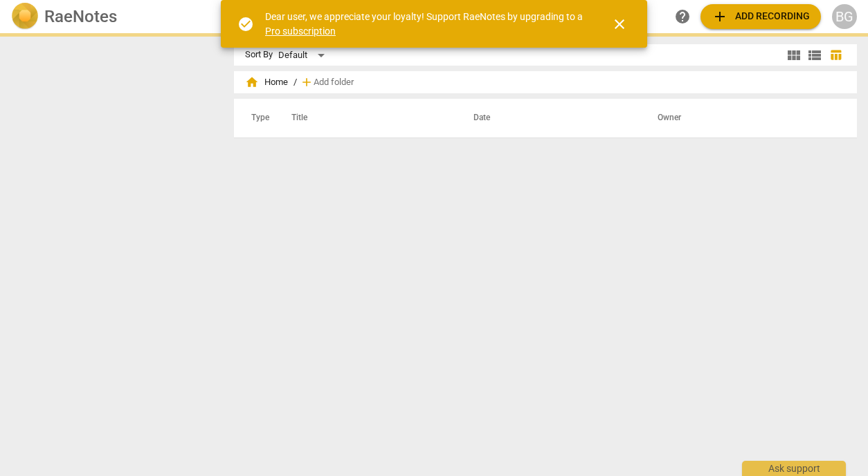 The width and height of the screenshot is (868, 476). What do you see at coordinates (814, 55) in the screenshot?
I see `button: List view` at bounding box center [814, 55].